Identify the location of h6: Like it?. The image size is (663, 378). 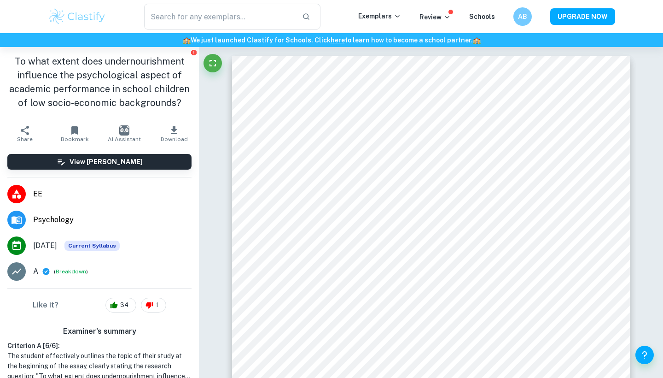
(46, 305).